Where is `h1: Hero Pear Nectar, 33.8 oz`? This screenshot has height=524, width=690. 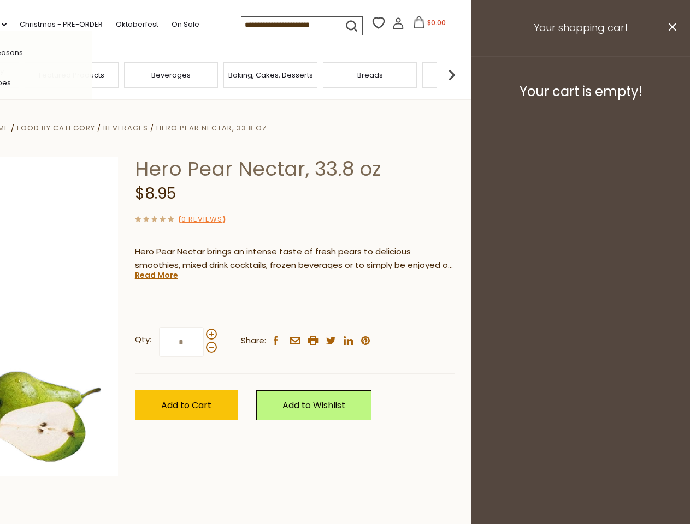 h1: Hero Pear Nectar, 33.8 oz is located at coordinates (294, 169).